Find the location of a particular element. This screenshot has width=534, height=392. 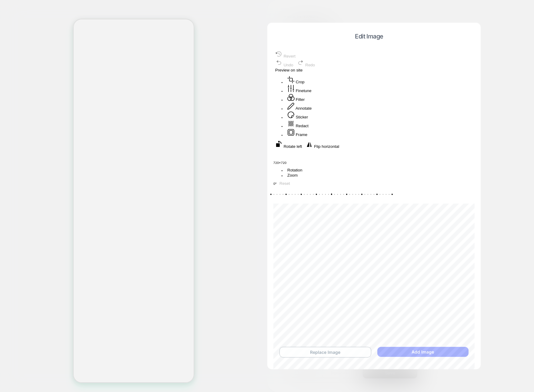

button: Crop is located at coordinates (296, 80).